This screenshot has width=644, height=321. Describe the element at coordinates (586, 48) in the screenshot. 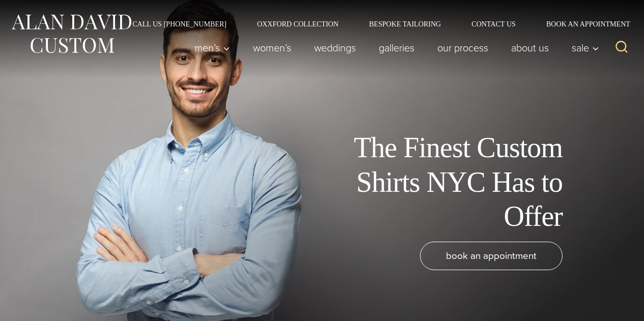

I see `span: Sale` at that location.